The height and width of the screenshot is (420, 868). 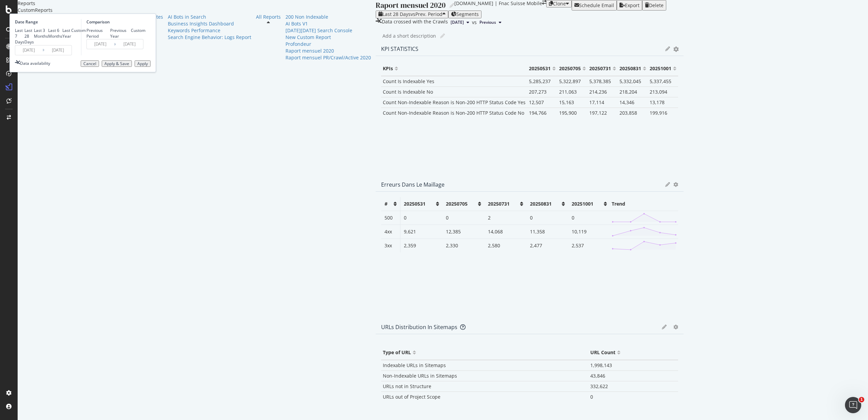 What do you see at coordinates (631, 81) in the screenshot?
I see `span: 5,332,045` at bounding box center [631, 81].